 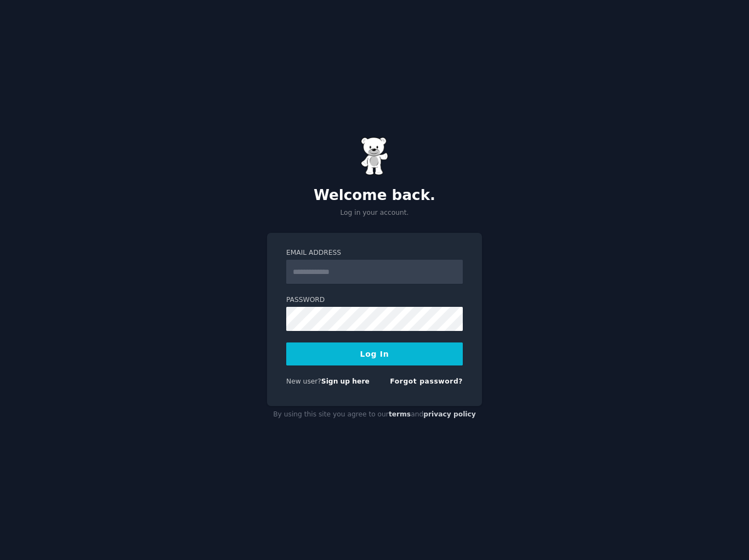 I want to click on label: Email Address, so click(x=374, y=253).